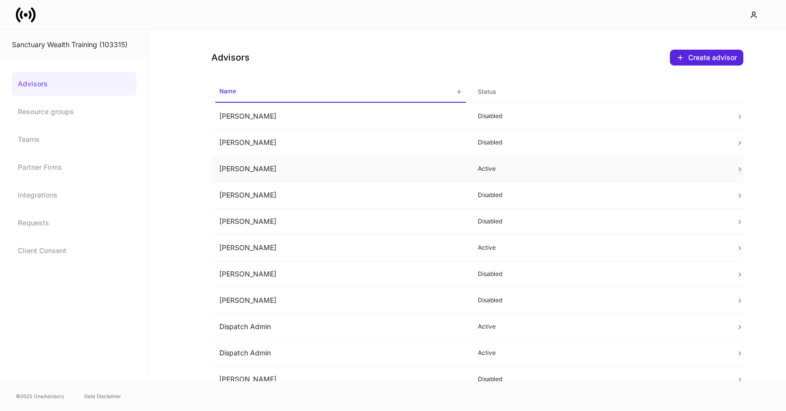 The image size is (786, 411). Describe the element at coordinates (40, 396) in the screenshot. I see `span: © 2025 OneAdvisory` at that location.